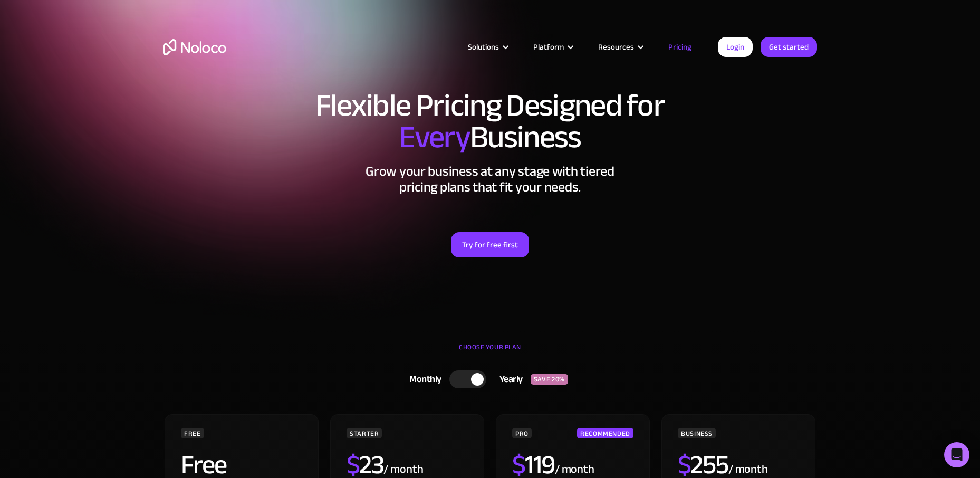 This screenshot has height=478, width=980. I want to click on span: Every, so click(434, 137).